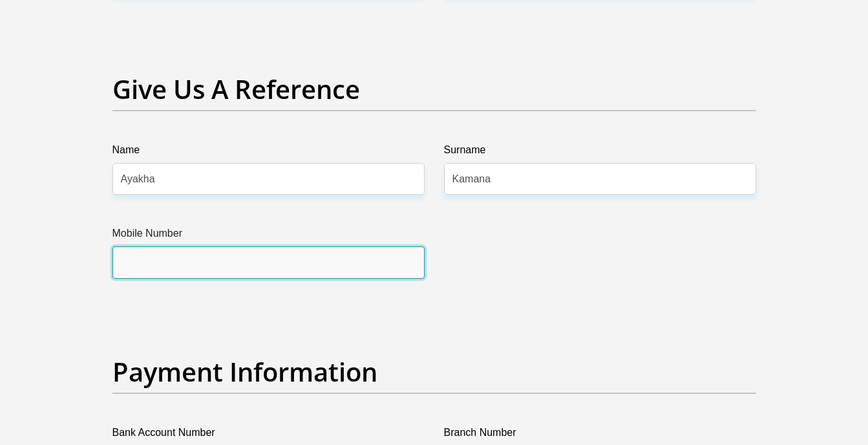 The height and width of the screenshot is (445, 868). Describe the element at coordinates (268, 179) in the screenshot. I see `input: Name` at that location.